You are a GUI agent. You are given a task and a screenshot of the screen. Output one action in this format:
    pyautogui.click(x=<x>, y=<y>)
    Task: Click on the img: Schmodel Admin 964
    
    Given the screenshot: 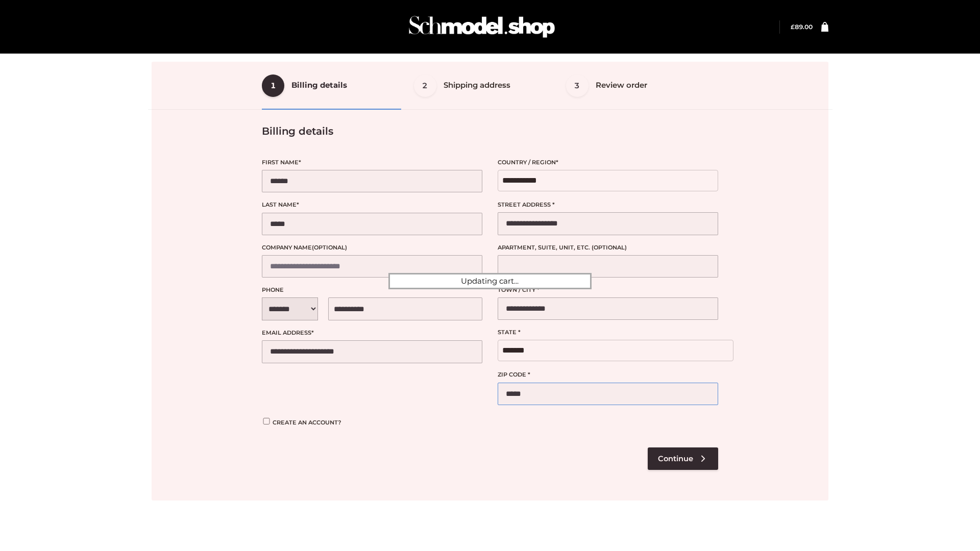 What is the action you would take?
    pyautogui.click(x=481, y=27)
    